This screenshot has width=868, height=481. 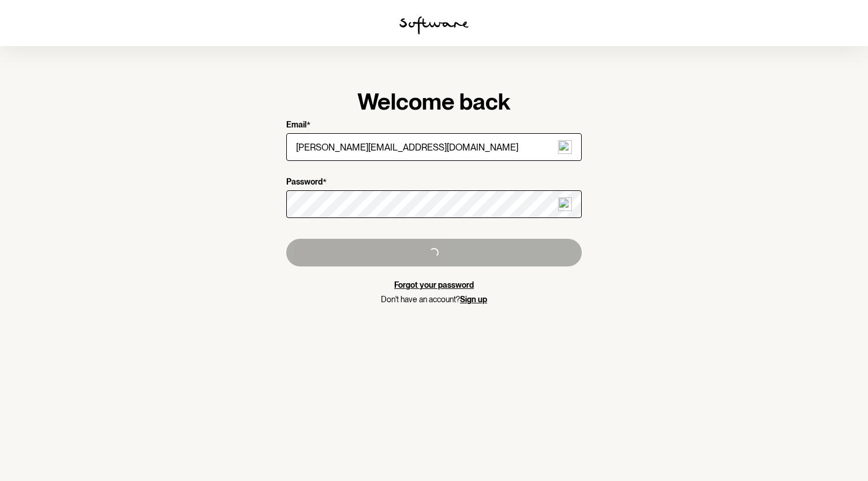 What do you see at coordinates (434, 25) in the screenshot?
I see `img: software logo` at bounding box center [434, 25].